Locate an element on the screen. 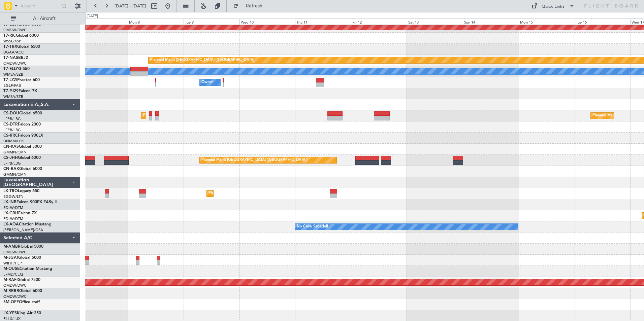 The height and width of the screenshot is (321, 644). a: T7-TRXGlobal 6500 is located at coordinates (22, 47).